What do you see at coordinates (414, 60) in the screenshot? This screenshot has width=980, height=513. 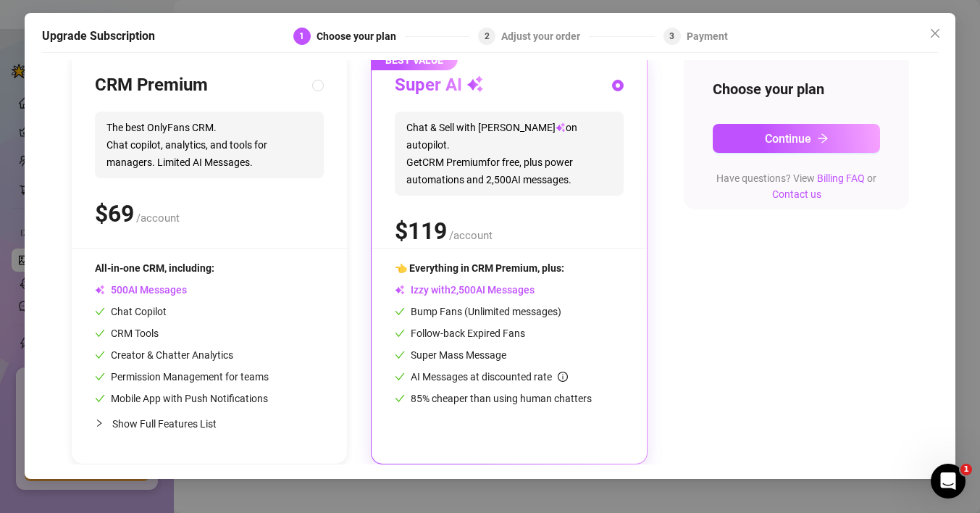 I see `span: BEST VALUE` at bounding box center [414, 60].